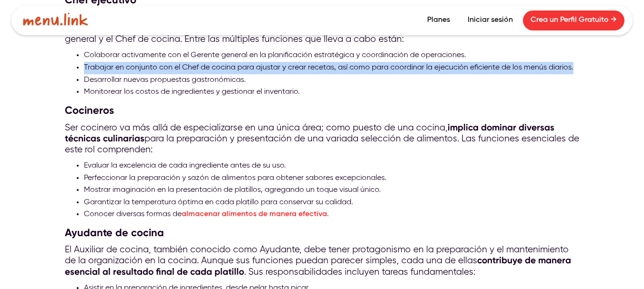  I want to click on li: Desarrollar nuevas propuestas gastronómicas., so click(332, 80).